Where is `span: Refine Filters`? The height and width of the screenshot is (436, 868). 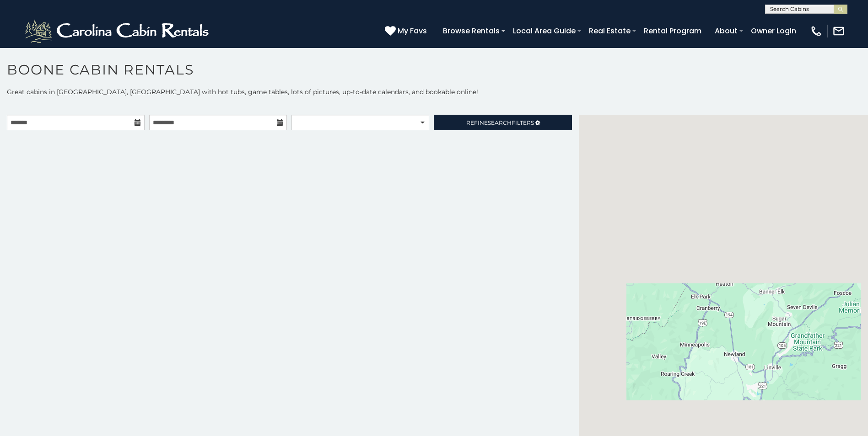
span: Refine Filters is located at coordinates (500, 123).